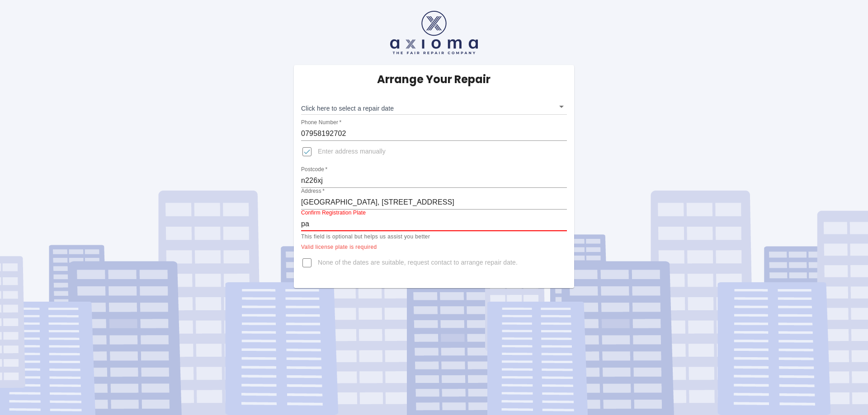 The image size is (868, 415). I want to click on label: Postcode, so click(314, 169).